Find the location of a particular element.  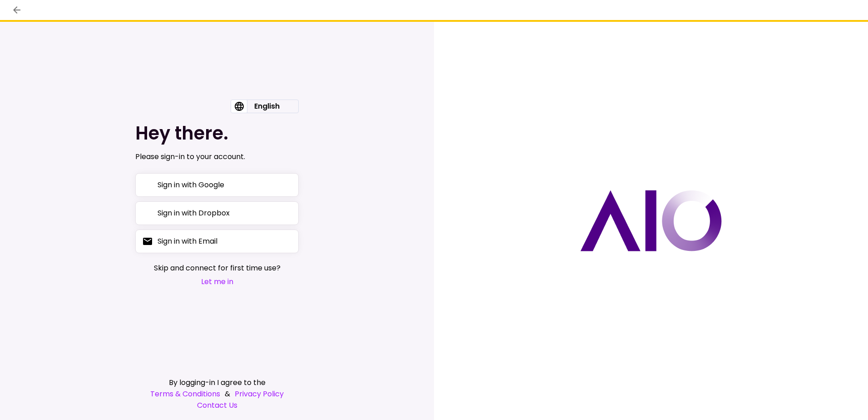

div: Sign in with Dropbox is located at coordinates (194, 213).